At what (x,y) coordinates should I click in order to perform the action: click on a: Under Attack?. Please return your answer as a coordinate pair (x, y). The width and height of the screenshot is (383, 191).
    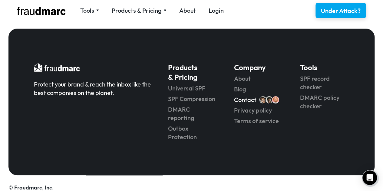
    Looking at the image, I should click on (340, 11).